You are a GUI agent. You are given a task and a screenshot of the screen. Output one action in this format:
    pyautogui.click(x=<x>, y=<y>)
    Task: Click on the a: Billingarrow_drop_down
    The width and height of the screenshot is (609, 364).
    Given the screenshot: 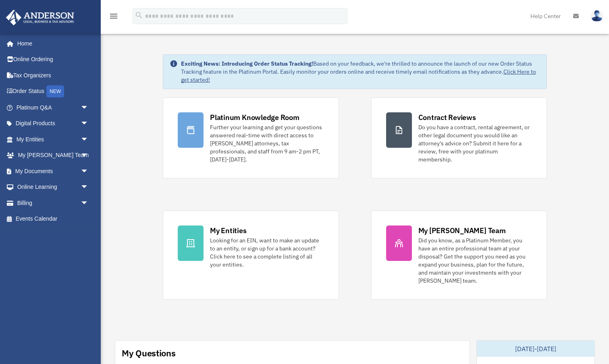 What is the action you would take?
    pyautogui.click(x=53, y=203)
    